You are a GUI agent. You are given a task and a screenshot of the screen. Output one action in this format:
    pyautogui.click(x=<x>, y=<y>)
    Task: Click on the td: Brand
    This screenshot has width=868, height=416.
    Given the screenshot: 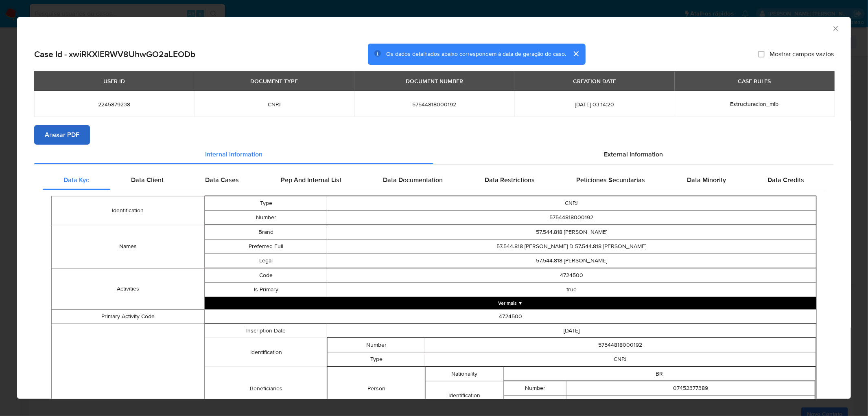 What is the action you would take?
    pyautogui.click(x=266, y=232)
    